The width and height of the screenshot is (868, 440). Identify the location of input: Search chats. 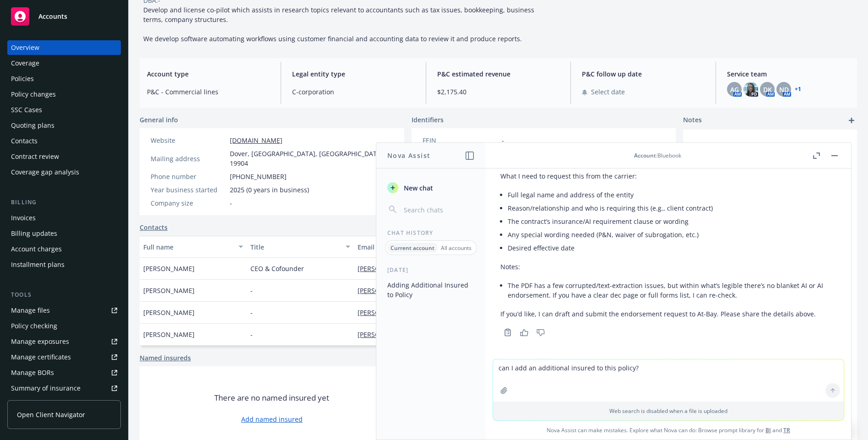
(438, 210).